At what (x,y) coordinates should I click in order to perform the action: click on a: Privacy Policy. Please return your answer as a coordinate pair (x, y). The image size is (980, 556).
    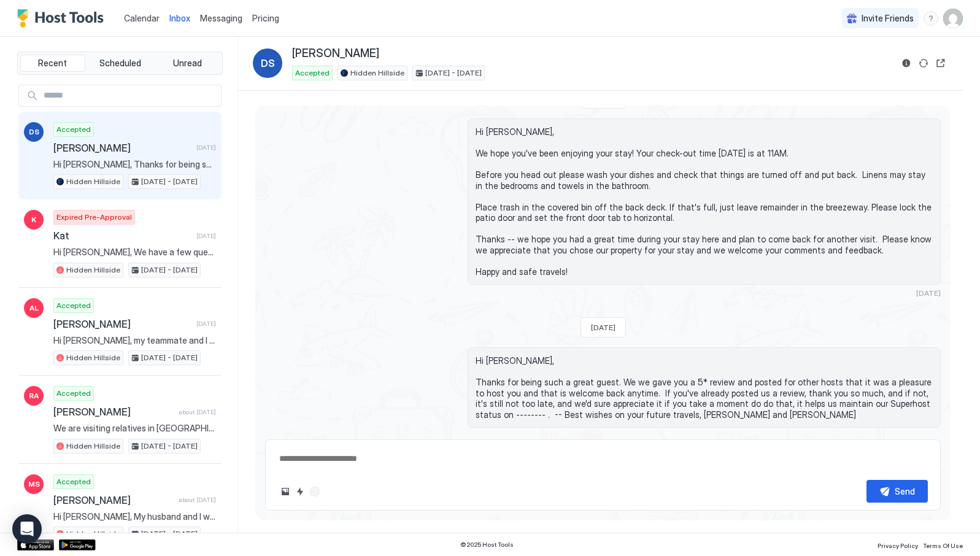
    Looking at the image, I should click on (898, 544).